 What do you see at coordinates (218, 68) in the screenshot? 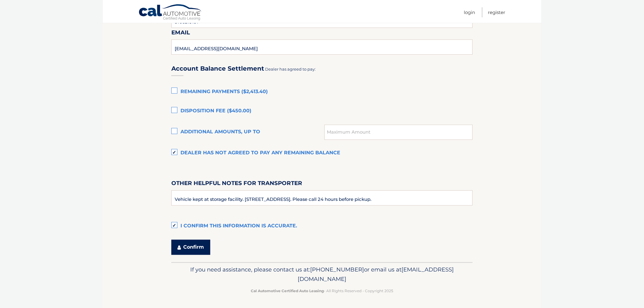
I see `h3: Account Balance Settlement` at bounding box center [218, 68].